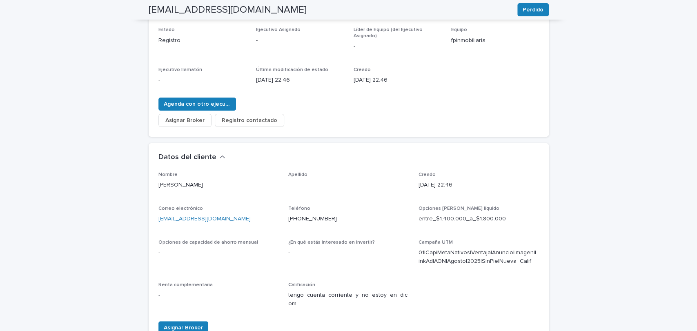 The height and width of the screenshot is (331, 697). I want to click on font: Líder de Equipo (del Ejecutivo Asignado), so click(388, 33).